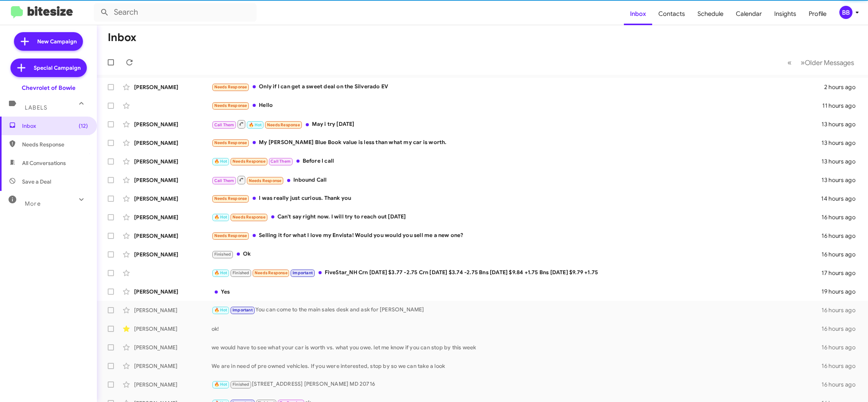 The height and width of the screenshot is (402, 868). What do you see at coordinates (516, 105) in the screenshot?
I see `div: Hello` at bounding box center [516, 105].